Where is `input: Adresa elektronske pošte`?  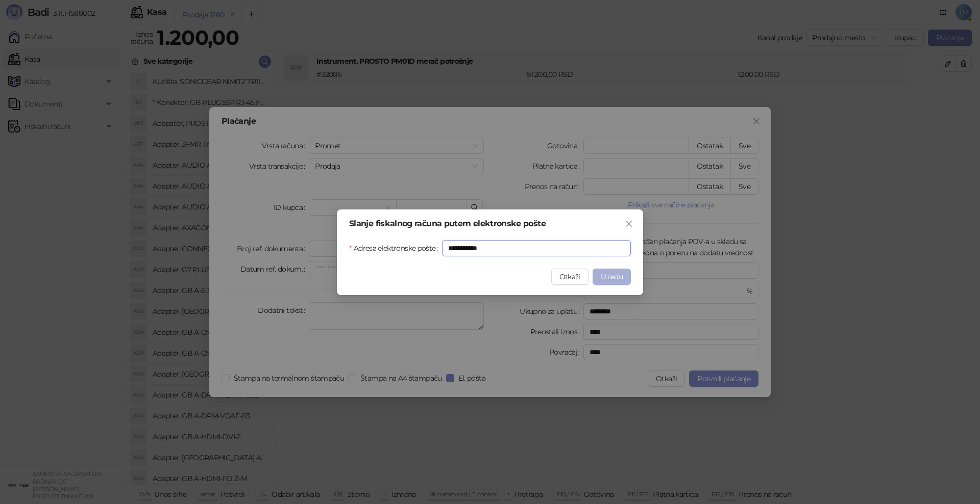 input: Adresa elektronske pošte is located at coordinates (537, 248).